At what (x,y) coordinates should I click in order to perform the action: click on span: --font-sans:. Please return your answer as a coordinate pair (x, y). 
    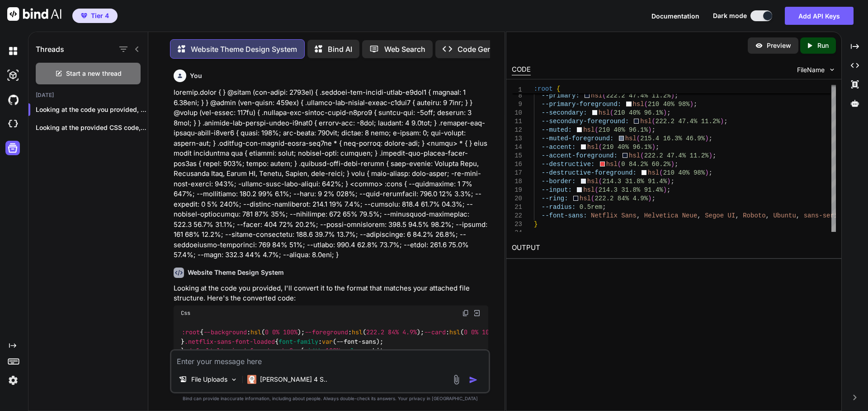
    Looking at the image, I should click on (564, 216).